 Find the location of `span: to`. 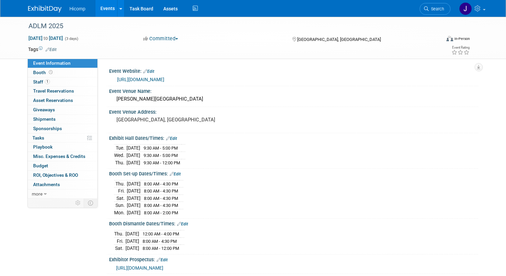

span: to is located at coordinates (46, 38).